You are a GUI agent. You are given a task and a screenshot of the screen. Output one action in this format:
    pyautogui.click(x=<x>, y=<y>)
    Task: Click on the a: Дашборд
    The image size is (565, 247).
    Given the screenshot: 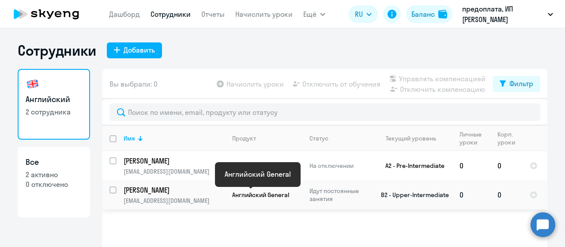 What is the action you would take?
    pyautogui.click(x=124, y=14)
    